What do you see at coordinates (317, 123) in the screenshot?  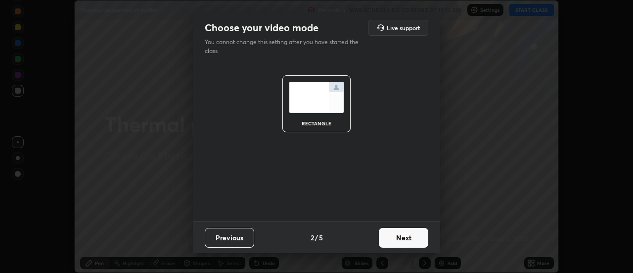 I see `div: rectangle` at bounding box center [317, 123].